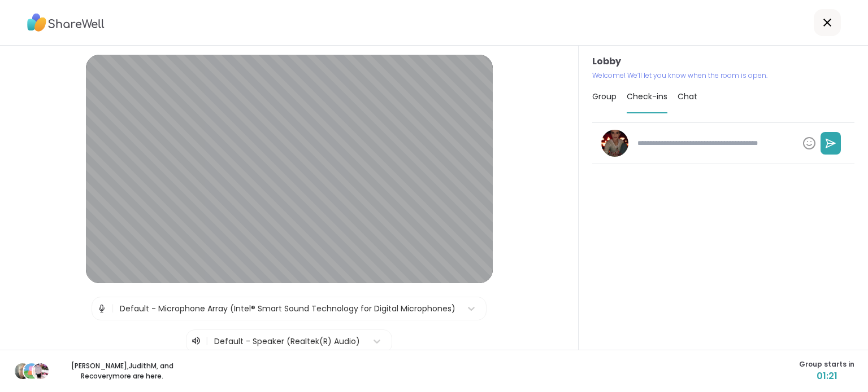 This screenshot has height=392, width=868. I want to click on span: Chat, so click(687, 97).